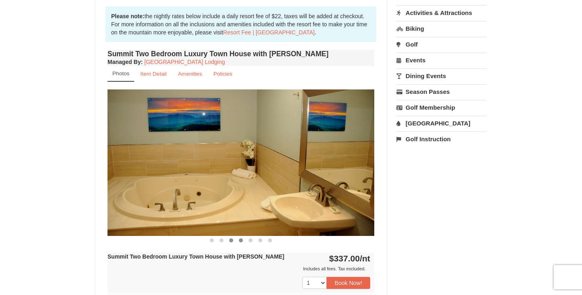  I want to click on strong: Please note:, so click(128, 16).